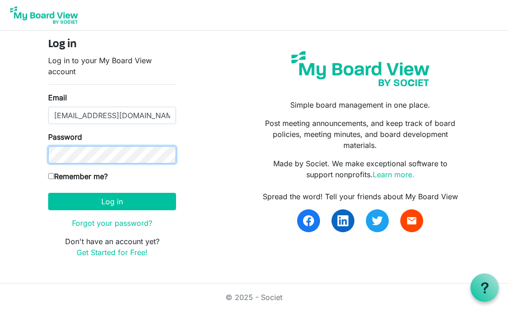 Image resolution: width=508 pixels, height=311 pixels. Describe the element at coordinates (343, 221) in the screenshot. I see `img: linkedin.svg` at that location.